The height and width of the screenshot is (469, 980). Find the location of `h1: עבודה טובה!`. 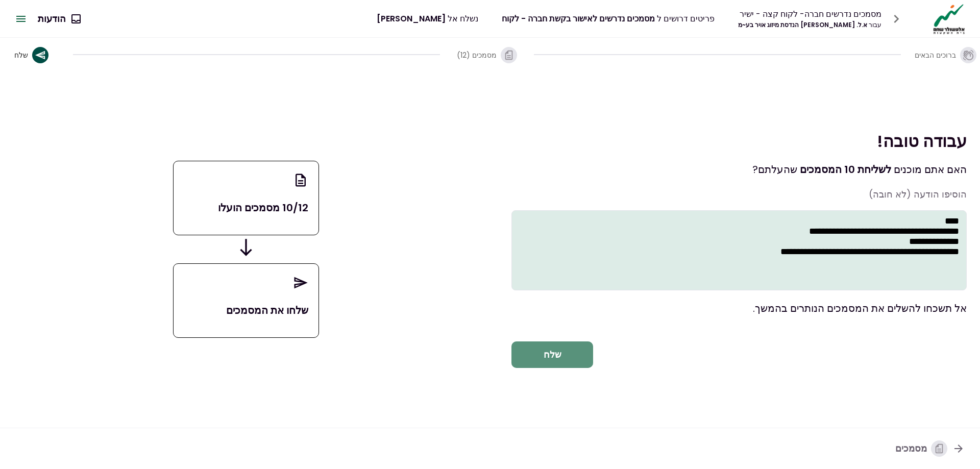

h1: עבודה טובה! is located at coordinates (740, 141).